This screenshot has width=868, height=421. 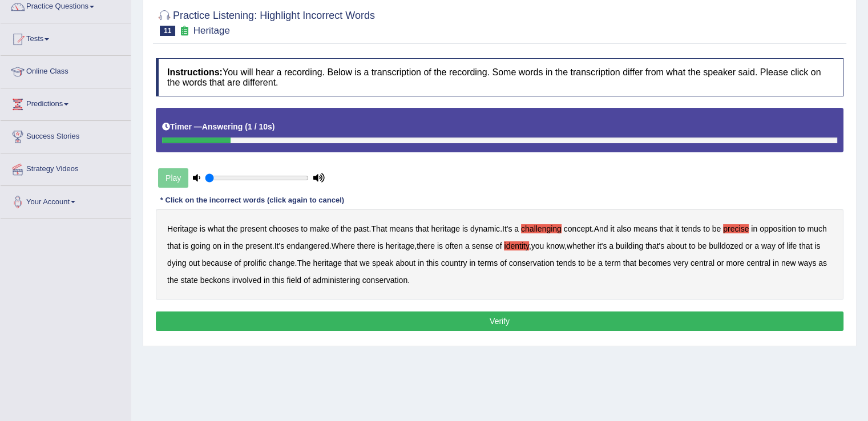 I want to click on b: dynamic, so click(x=485, y=229).